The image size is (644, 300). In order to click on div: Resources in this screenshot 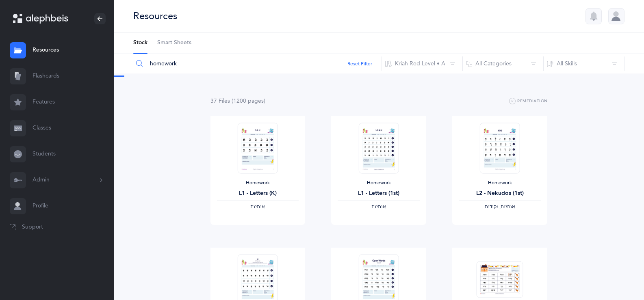, I will do `click(155, 16)`.